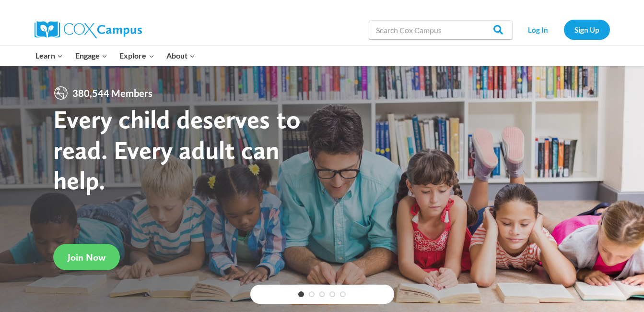  What do you see at coordinates (312, 294) in the screenshot?
I see `a: 2` at bounding box center [312, 294].